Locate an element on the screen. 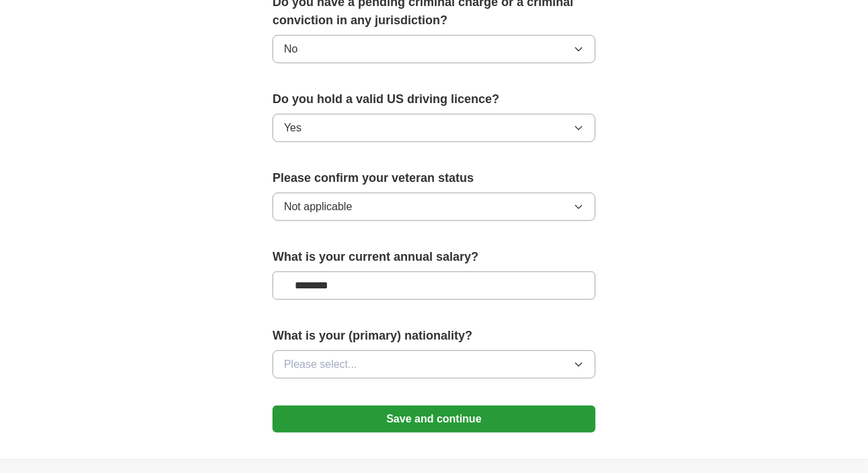  button: Save and continue is located at coordinates (434, 419).